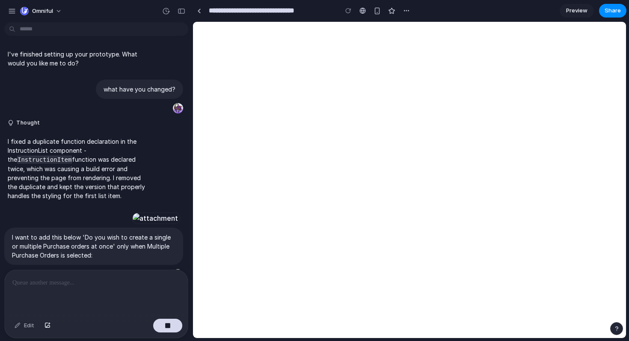 The width and height of the screenshot is (629, 341). I want to click on button: Share, so click(613, 11).